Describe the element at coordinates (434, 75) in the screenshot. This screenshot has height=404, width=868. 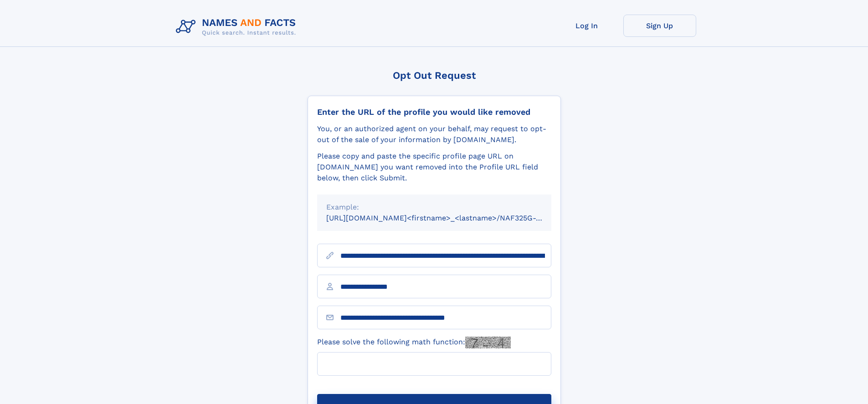
I see `div: Opt Out Request` at that location.